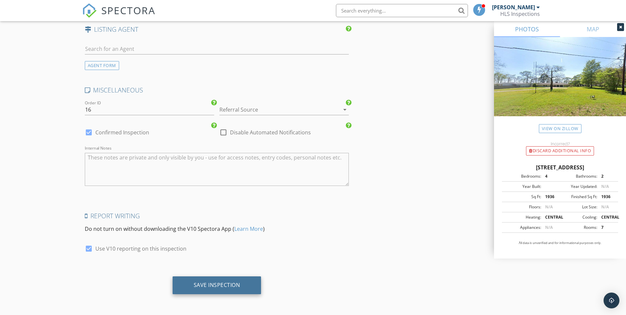 The height and width of the screenshot is (315, 626). What do you see at coordinates (402, 11) in the screenshot?
I see `input: Search everything...` at bounding box center [402, 11].